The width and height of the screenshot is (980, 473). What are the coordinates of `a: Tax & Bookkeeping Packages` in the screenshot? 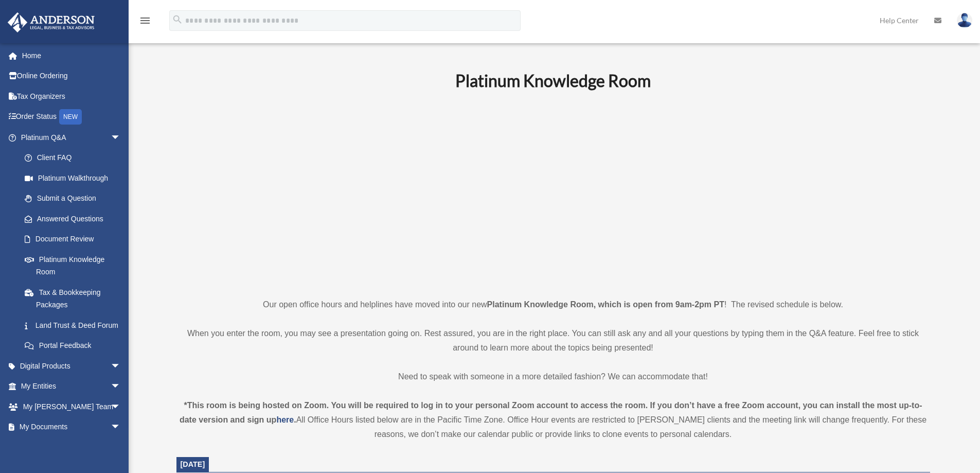 It's located at (75, 299).